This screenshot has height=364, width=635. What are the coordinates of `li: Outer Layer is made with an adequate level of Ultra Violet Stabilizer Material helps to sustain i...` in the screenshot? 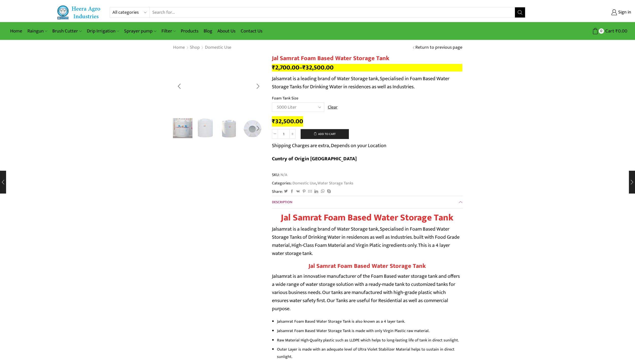 It's located at (370, 353).